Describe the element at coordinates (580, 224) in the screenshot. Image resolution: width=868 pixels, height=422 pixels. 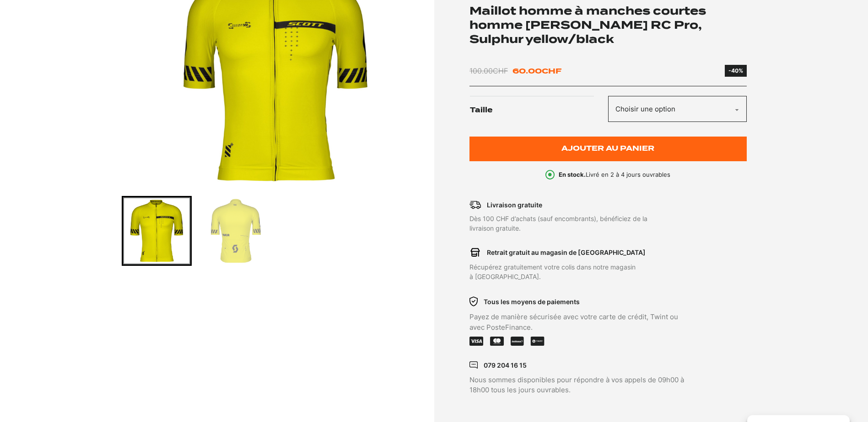
I see `p: Dès 100 CHF d’achats (sauf encombrants), bénéficiez de la livraison gratuite.` at that location.